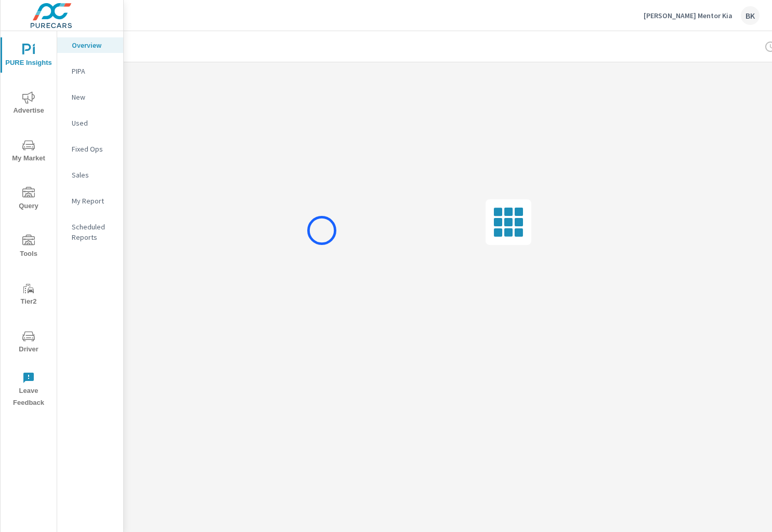 Image resolution: width=772 pixels, height=532 pixels. What do you see at coordinates (93, 97) in the screenshot?
I see `p: New` at bounding box center [93, 97].